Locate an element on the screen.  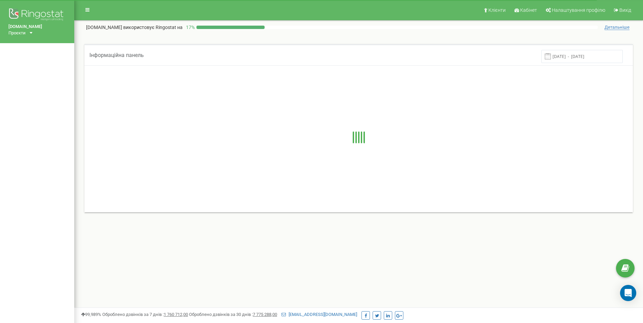
span: Вихід is located at coordinates (625, 10).